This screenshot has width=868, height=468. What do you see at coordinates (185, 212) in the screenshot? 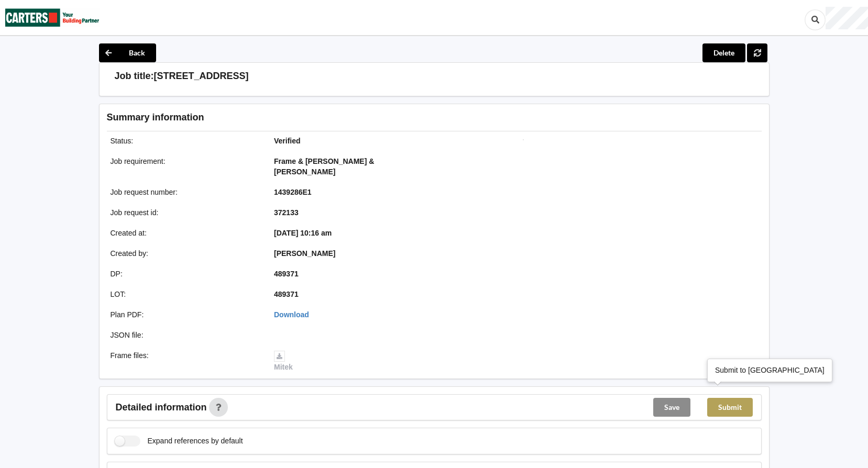
I see `div: Job request id :` at bounding box center [185, 212].